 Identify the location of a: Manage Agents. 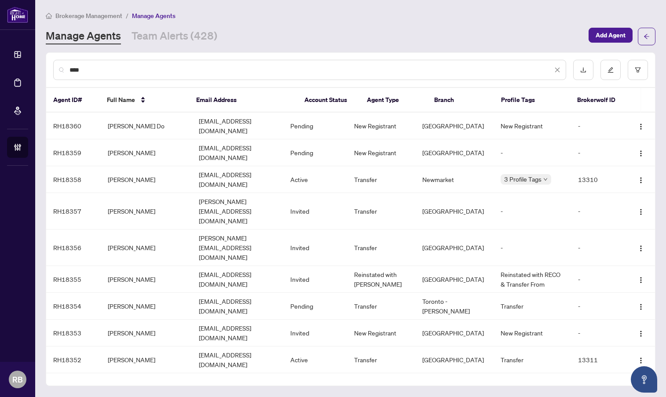
(83, 36).